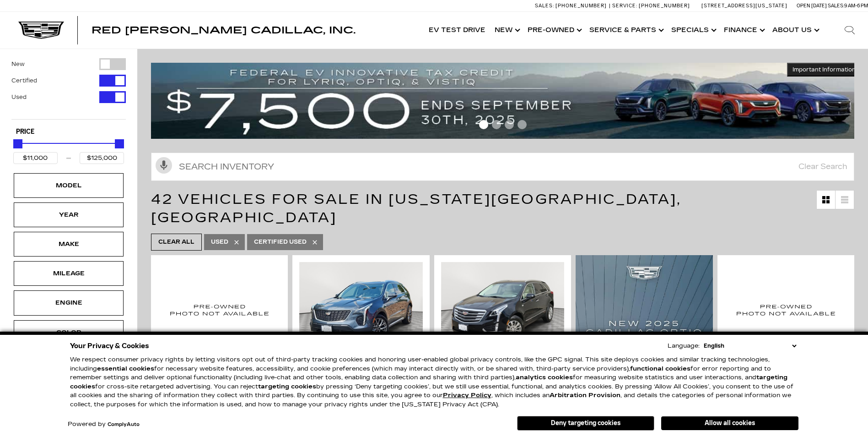  What do you see at coordinates (750, 346) in the screenshot?
I see `select: Language Select` at bounding box center [750, 346].